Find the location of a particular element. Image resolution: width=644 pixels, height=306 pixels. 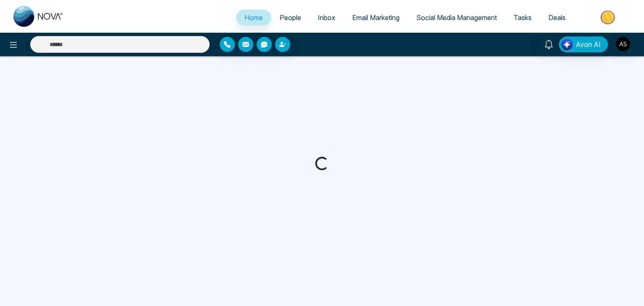

a: Inbox is located at coordinates (327, 18).